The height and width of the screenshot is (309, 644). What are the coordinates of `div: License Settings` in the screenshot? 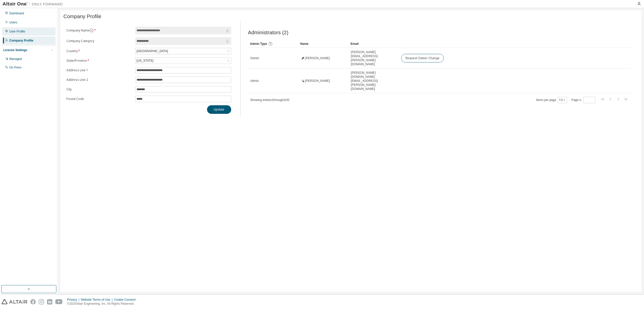 It's located at (15, 50).